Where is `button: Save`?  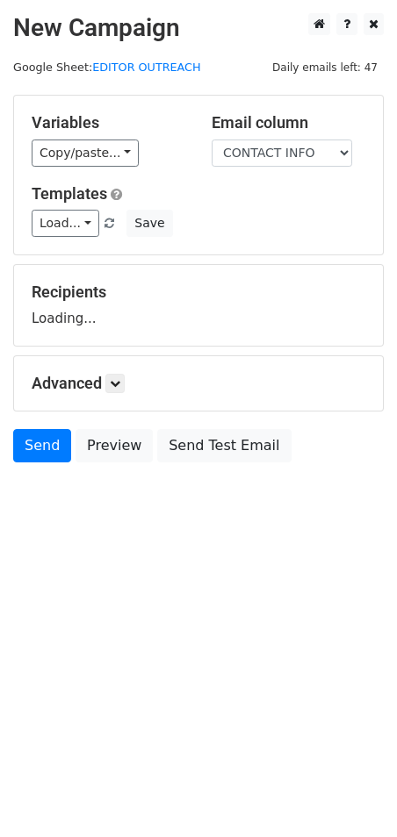 button: Save is located at coordinates (149, 223).